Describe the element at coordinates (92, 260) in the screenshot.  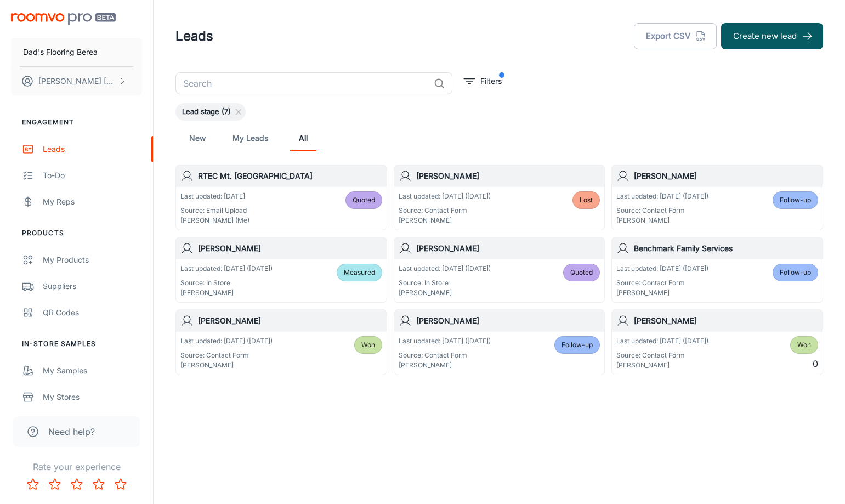
I see `div: My Products` at that location.